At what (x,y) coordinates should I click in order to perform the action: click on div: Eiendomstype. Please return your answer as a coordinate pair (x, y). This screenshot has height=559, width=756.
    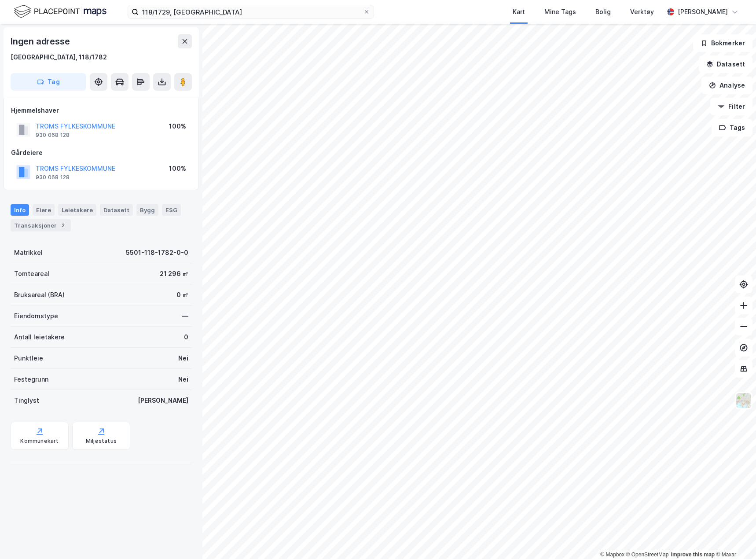
    Looking at the image, I should click on (36, 316).